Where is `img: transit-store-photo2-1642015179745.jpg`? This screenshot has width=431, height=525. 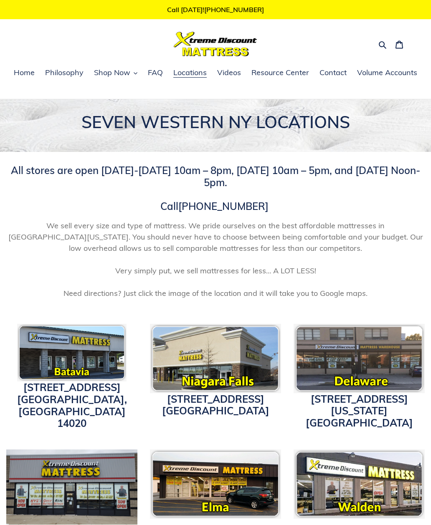
img: transit-store-photo2-1642015179745.jpg is located at coordinates (72, 487).